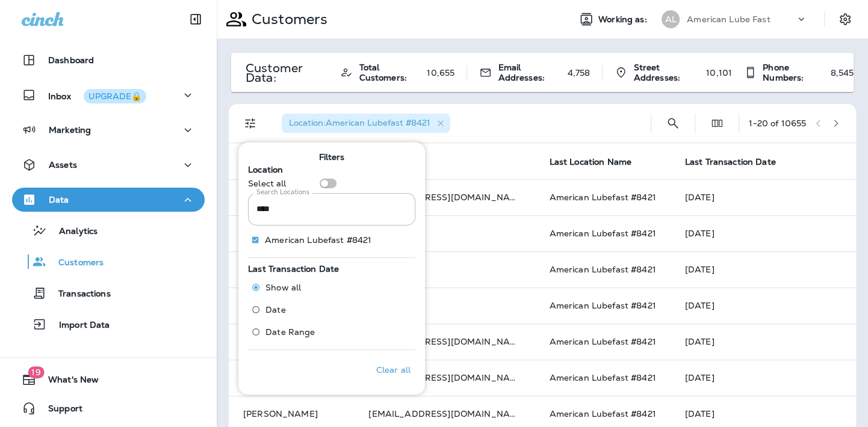 The width and height of the screenshot is (868, 427). What do you see at coordinates (115, 96) in the screenshot?
I see `div: UPGRADE🔒` at bounding box center [115, 96].